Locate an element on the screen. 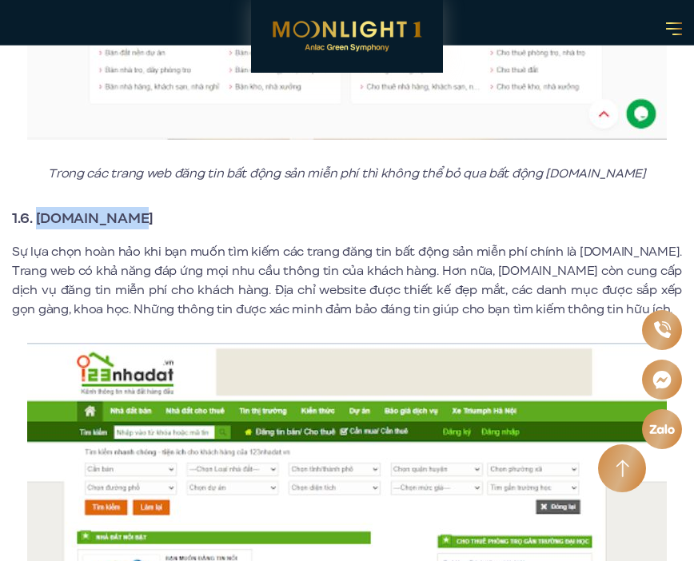  img: Arrow icon is located at coordinates (622, 469).